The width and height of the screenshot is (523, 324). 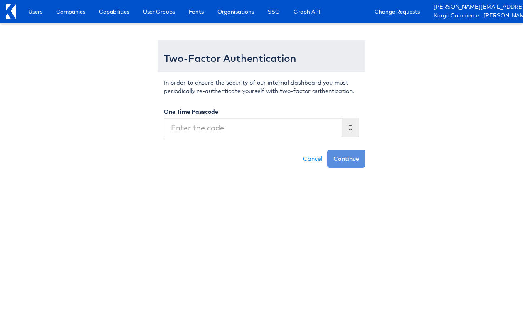 What do you see at coordinates (397, 12) in the screenshot?
I see `a: Change Requests` at bounding box center [397, 12].